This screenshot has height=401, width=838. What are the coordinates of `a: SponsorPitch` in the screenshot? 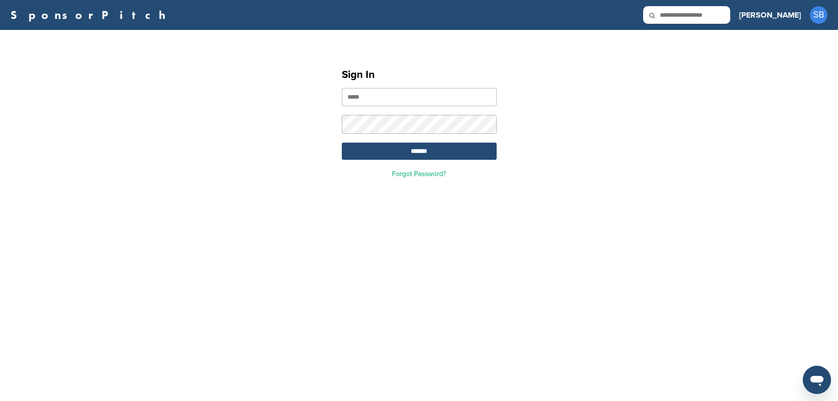 It's located at (91, 15).